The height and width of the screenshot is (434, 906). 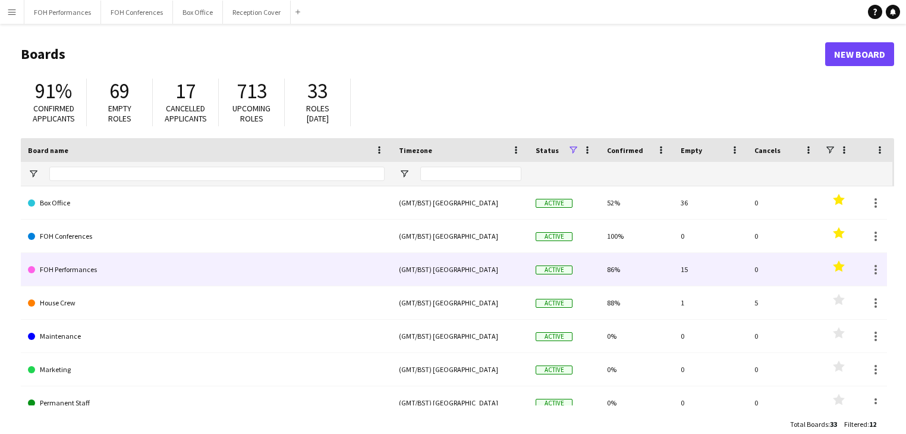 I want to click on a: House Crew, so click(x=206, y=303).